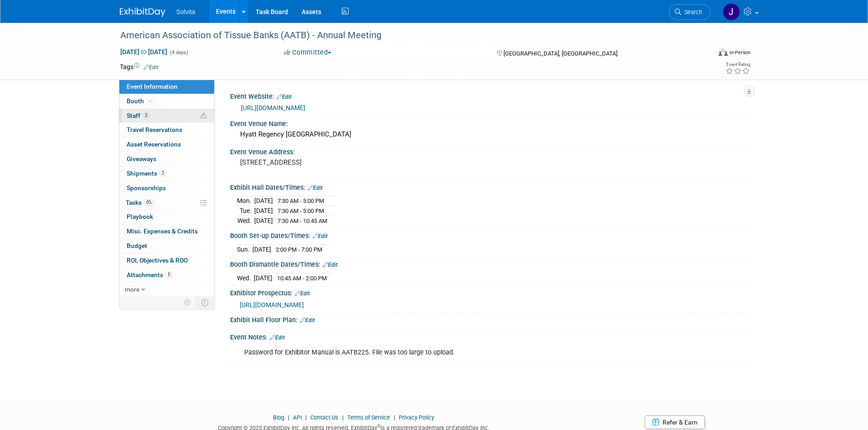  I want to click on a: Booth, so click(166, 101).